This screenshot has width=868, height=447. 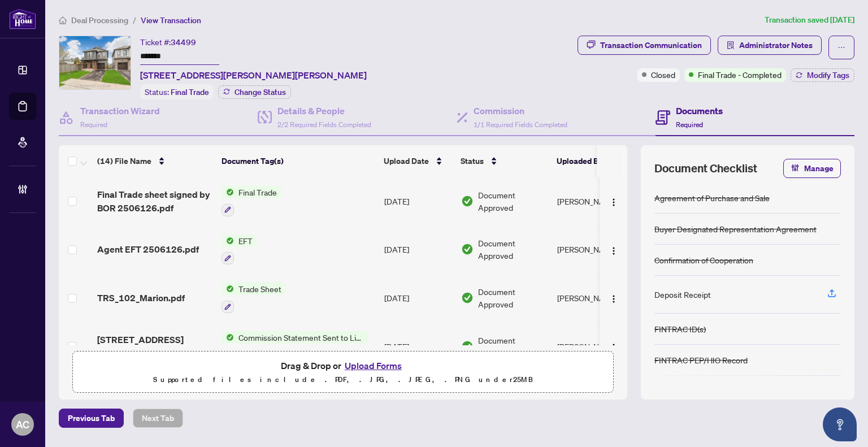 What do you see at coordinates (683, 294) in the screenshot?
I see `div: Deposit Receipt` at bounding box center [683, 294].